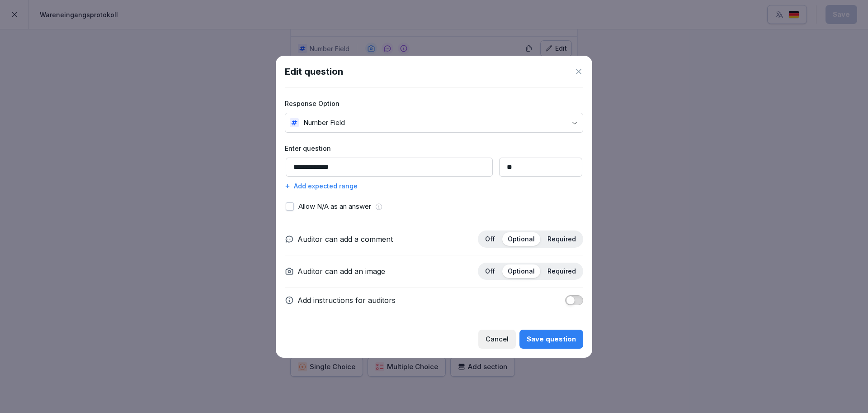 This screenshot has width=868, height=413. Describe the element at coordinates (345, 239) in the screenshot. I see `p: Auditor can add a comment` at that location.